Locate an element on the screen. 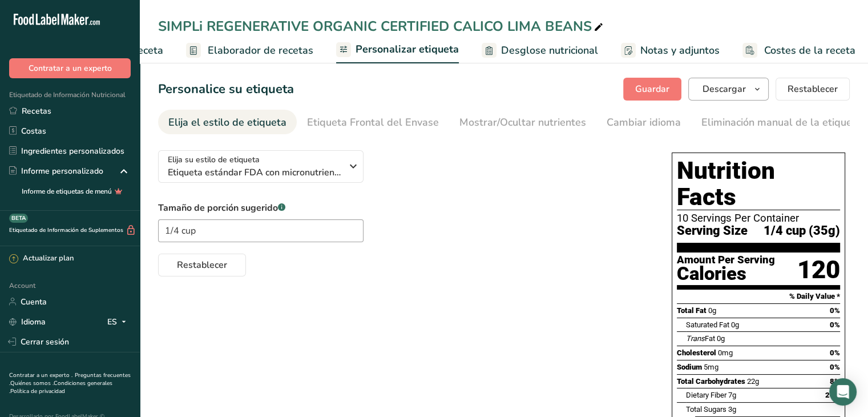 The height and width of the screenshot is (417, 868). span: 5mg is located at coordinates (711, 367).